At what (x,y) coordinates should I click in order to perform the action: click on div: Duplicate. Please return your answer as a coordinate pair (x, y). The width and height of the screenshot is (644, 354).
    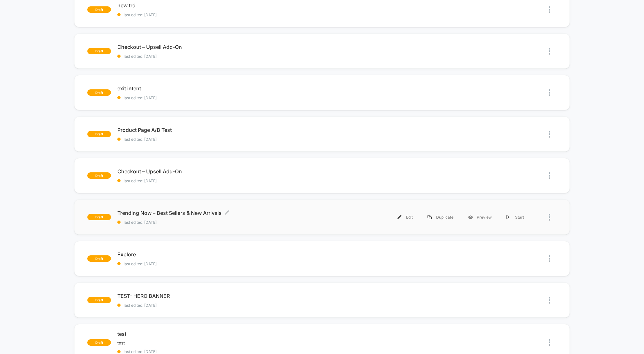
    Looking at the image, I should click on (440, 217).